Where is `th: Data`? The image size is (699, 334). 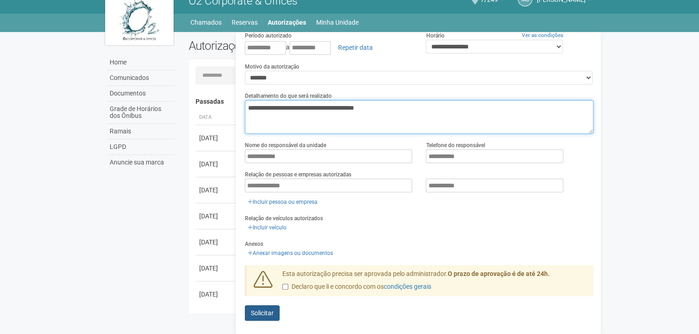
th: Data is located at coordinates (216, 117).